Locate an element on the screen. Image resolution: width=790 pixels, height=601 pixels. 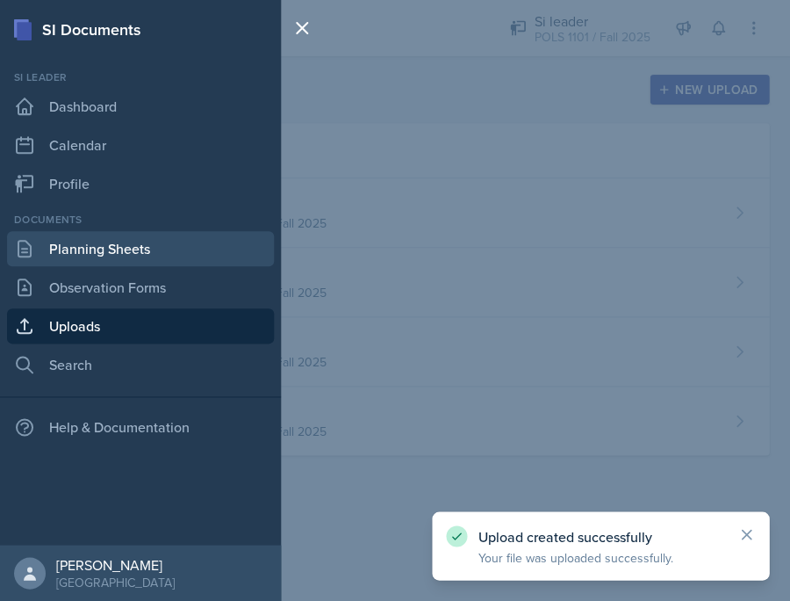
a: Observation Forms is located at coordinates (140, 287).